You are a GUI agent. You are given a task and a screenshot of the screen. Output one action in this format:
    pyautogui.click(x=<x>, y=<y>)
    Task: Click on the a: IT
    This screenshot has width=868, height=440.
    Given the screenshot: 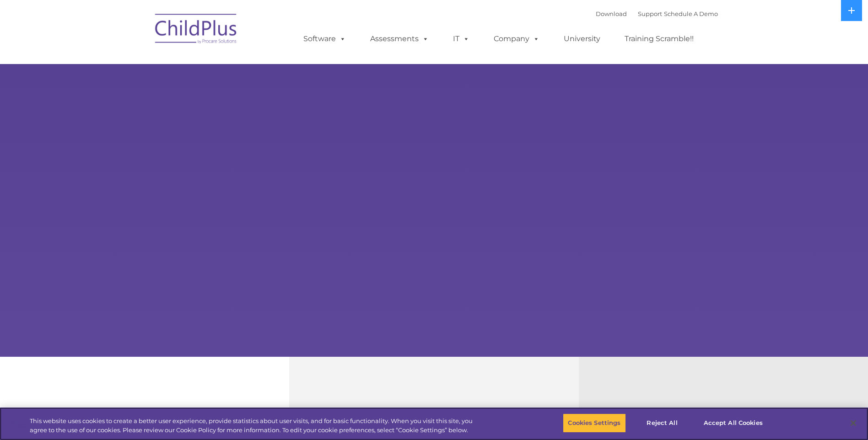 What is the action you would take?
    pyautogui.click(x=461, y=39)
    